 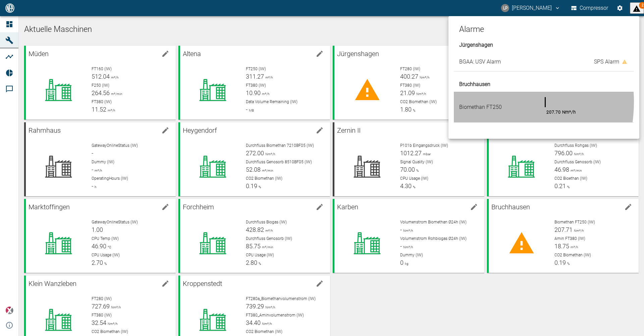 What do you see at coordinates (544, 107) in the screenshot?
I see `div: Biomethan FT250207.70 Nm³/h` at bounding box center [544, 107].